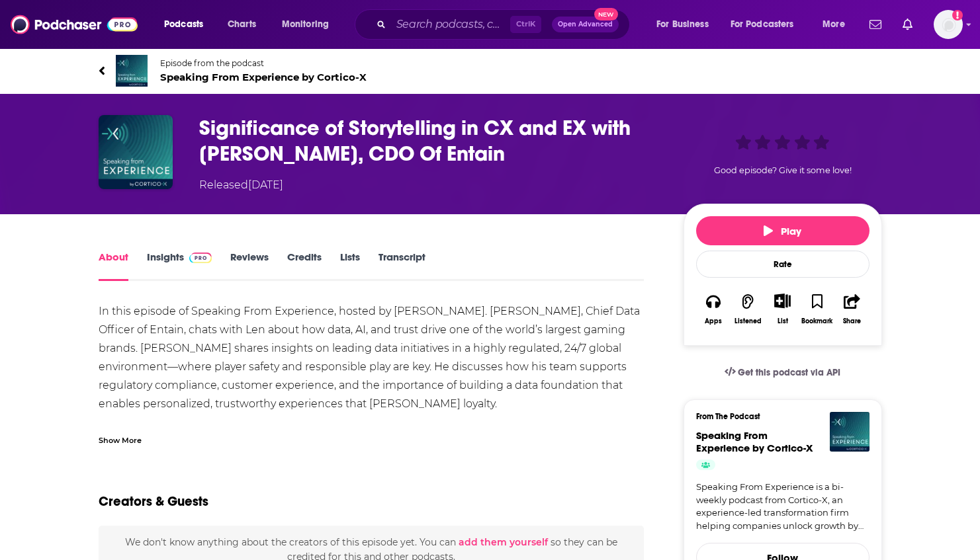  I want to click on button: Listened, so click(747, 309).